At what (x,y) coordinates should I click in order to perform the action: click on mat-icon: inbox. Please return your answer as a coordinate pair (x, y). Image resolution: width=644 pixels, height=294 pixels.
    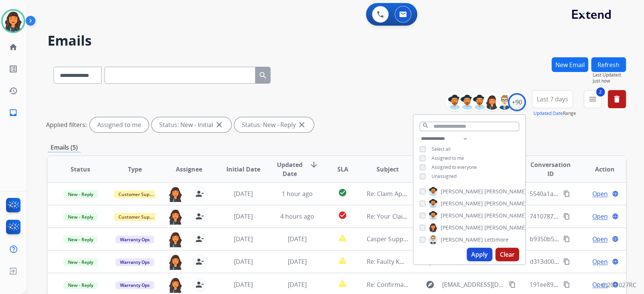
    Looking at the image, I should click on (13, 113).